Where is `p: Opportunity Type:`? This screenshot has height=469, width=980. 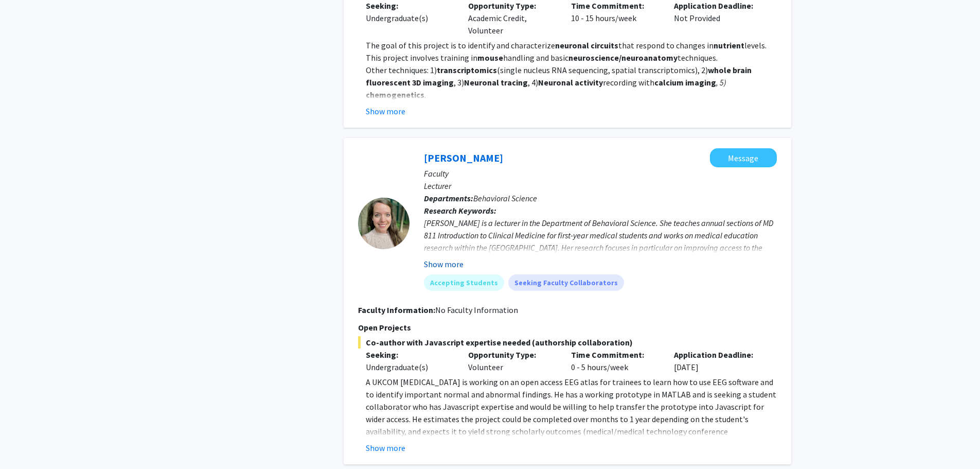
p: Opportunity Type: is located at coordinates (512, 355).